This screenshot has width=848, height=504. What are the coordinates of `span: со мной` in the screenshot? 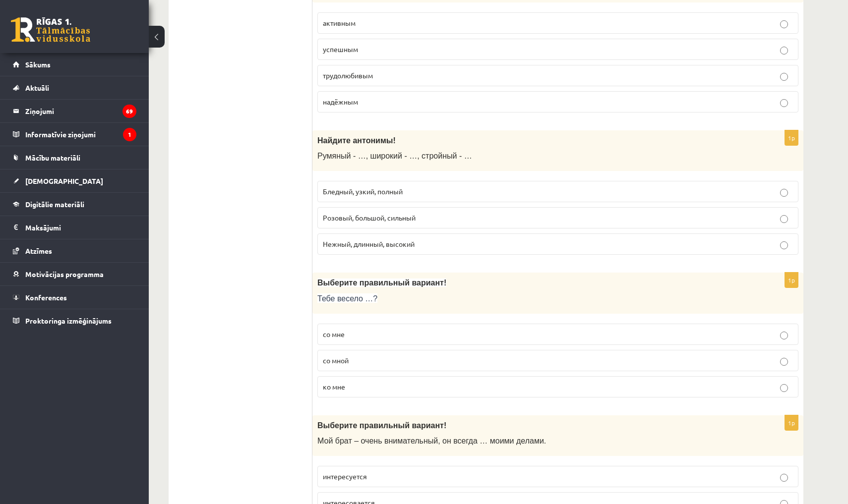 It's located at (335, 361).